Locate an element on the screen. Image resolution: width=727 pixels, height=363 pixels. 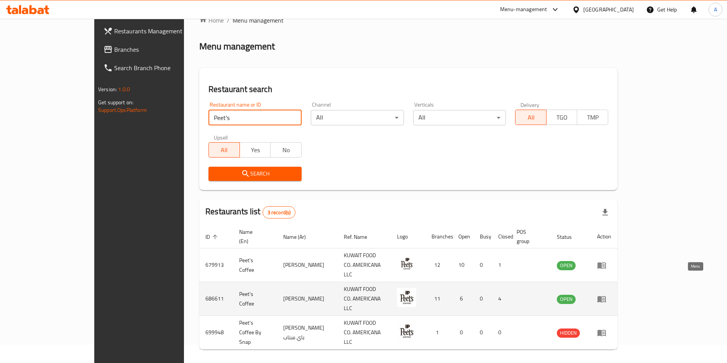
input: Search for restaurant name or ID.. is located at coordinates (255, 118).